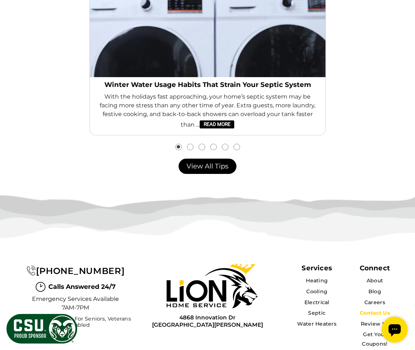 The width and height of the screenshot is (415, 350). I want to click on img: CSU Sponsor Badge, so click(42, 329).